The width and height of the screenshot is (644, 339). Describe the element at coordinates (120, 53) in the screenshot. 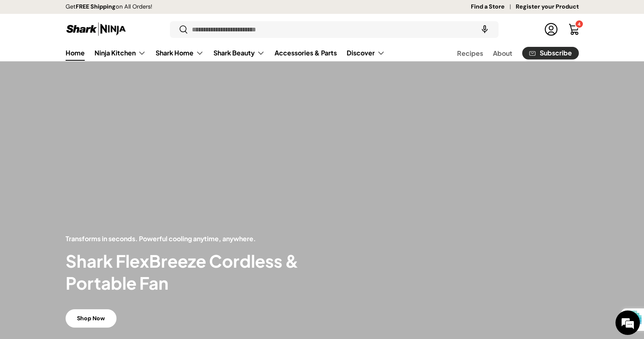

I see `a: Ninja Kitchen` at that location.